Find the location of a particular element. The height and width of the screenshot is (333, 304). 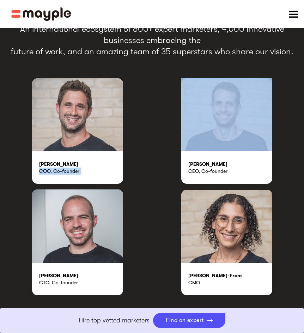

p: An international ecosystem of 600+ expert marketers, 4,000 innovative businesses embracing the fu... is located at coordinates (152, 40).